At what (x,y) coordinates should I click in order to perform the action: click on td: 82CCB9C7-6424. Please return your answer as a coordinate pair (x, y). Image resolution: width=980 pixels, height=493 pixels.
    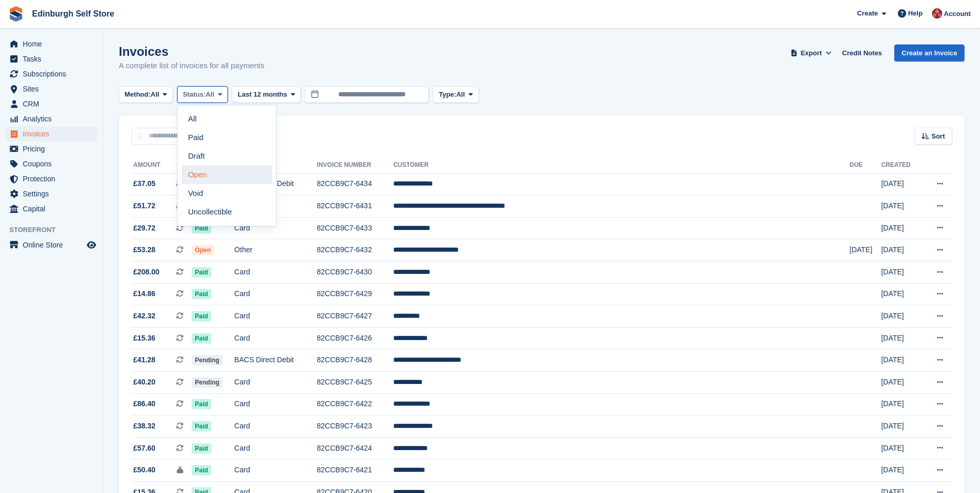
    Looking at the image, I should click on (354, 447).